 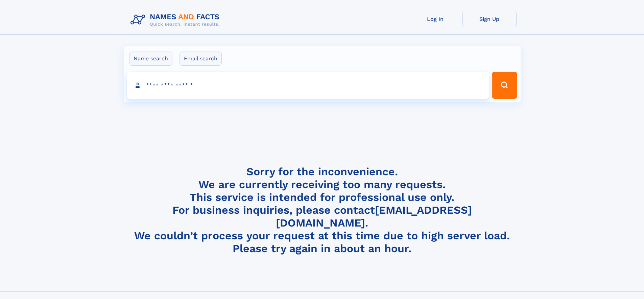 I want to click on input: search input, so click(x=308, y=85).